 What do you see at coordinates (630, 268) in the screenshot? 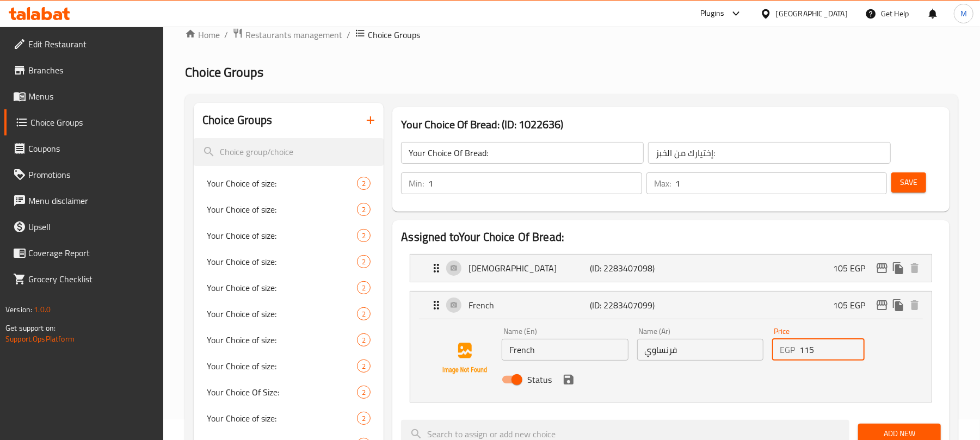
I see `p: (ID: 2283407098)` at bounding box center [630, 268].